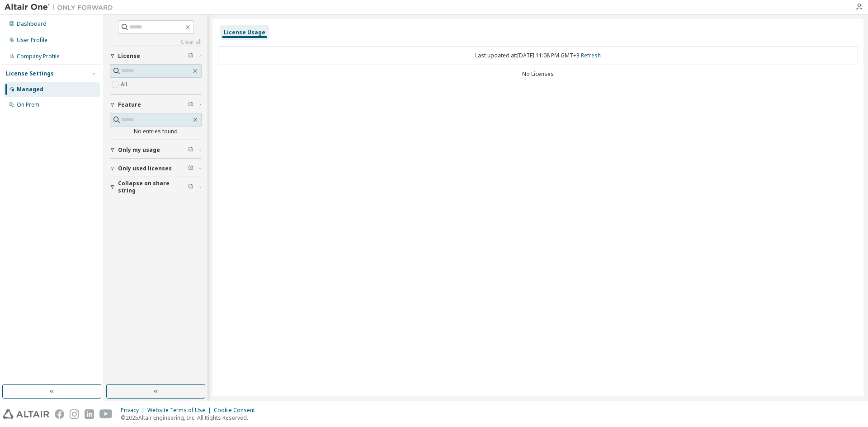  What do you see at coordinates (181, 410) in the screenshot?
I see `div: Website Terms of Use` at bounding box center [181, 410].